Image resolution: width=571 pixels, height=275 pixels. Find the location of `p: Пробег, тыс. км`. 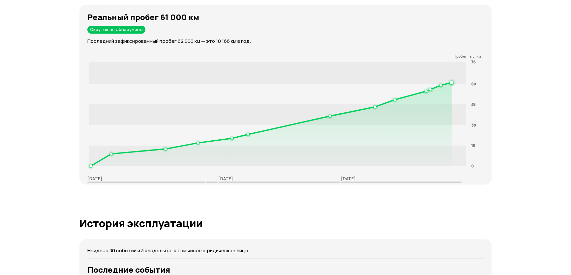

p: Пробег, тыс. км is located at coordinates (284, 56).